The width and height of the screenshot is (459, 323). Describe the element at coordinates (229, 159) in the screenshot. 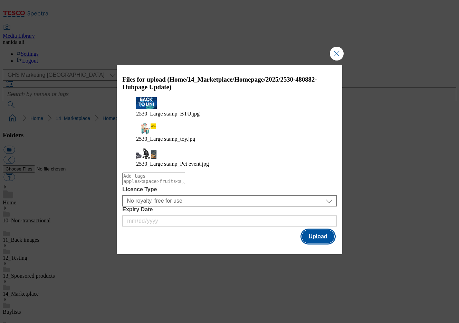

I see `div: Modal` at that location.